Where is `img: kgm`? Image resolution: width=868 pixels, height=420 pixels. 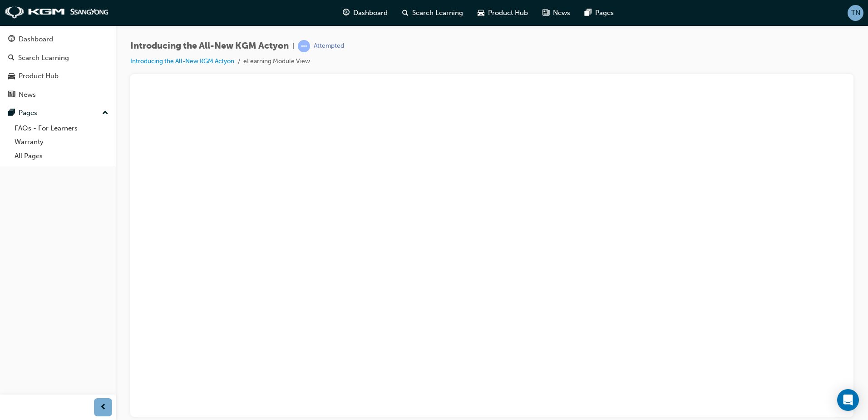 img: kgm is located at coordinates (56, 12).